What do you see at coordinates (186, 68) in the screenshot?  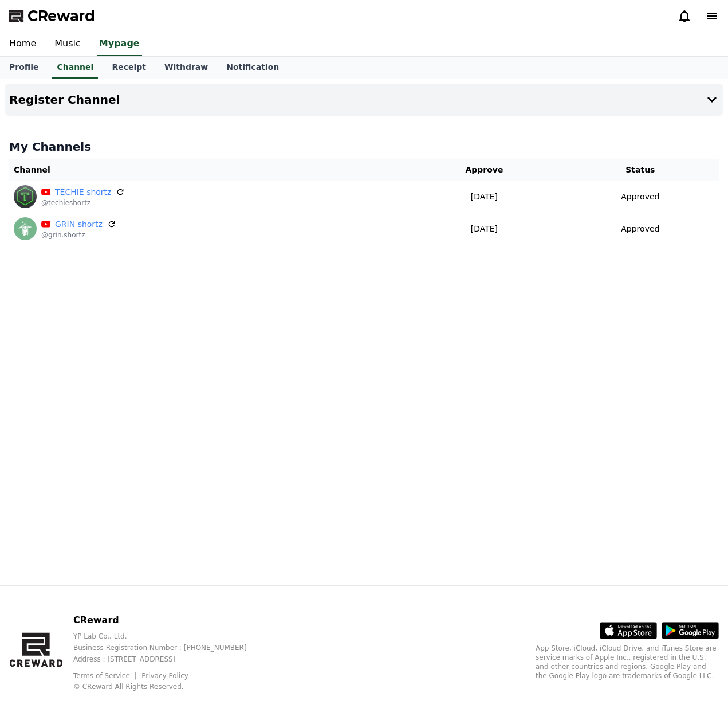 I see `a: Withdraw` at bounding box center [186, 68].